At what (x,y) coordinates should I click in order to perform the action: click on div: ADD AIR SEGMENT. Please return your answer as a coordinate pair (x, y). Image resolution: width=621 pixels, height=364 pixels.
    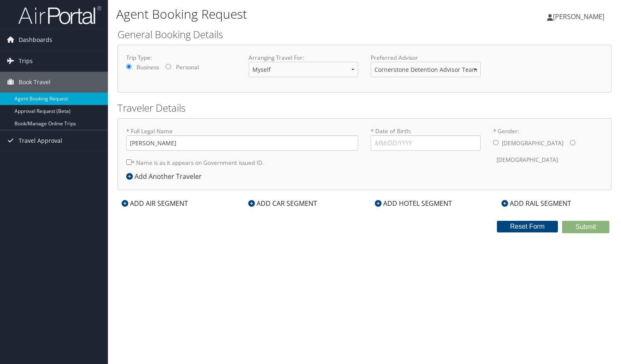
    Looking at the image, I should click on (155, 203).